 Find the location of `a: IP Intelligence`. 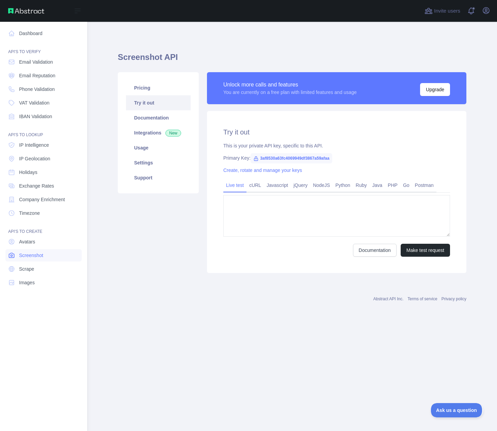

a: IP Intelligence is located at coordinates (44, 145).